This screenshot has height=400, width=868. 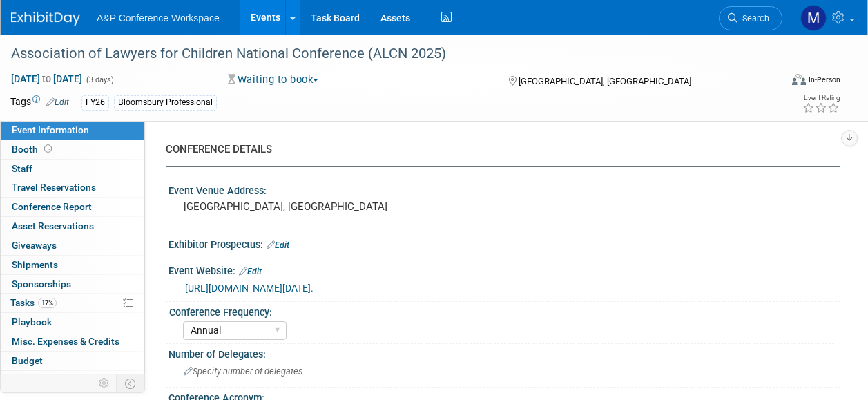 I want to click on div: Event Website:, so click(x=504, y=270).